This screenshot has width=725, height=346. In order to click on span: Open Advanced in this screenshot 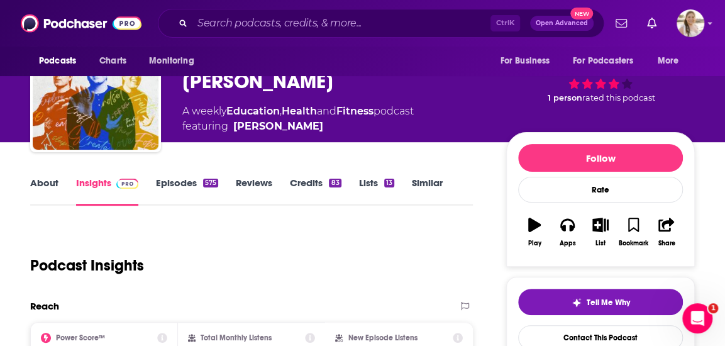, I will do `click(561, 23)`.